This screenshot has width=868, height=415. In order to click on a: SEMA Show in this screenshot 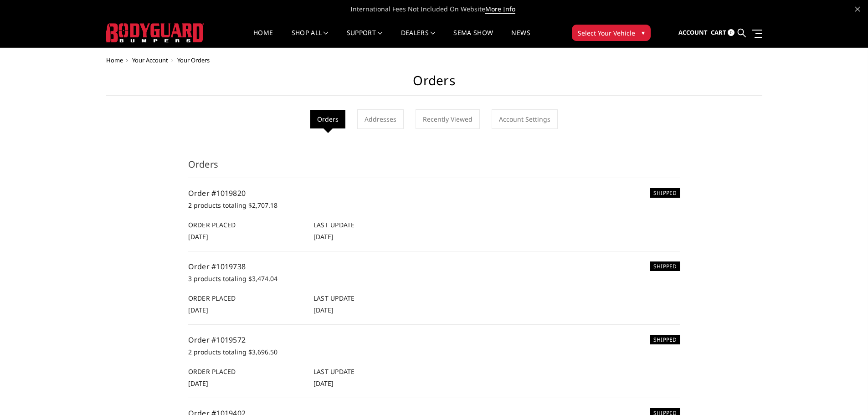, I will do `click(473, 38)`.